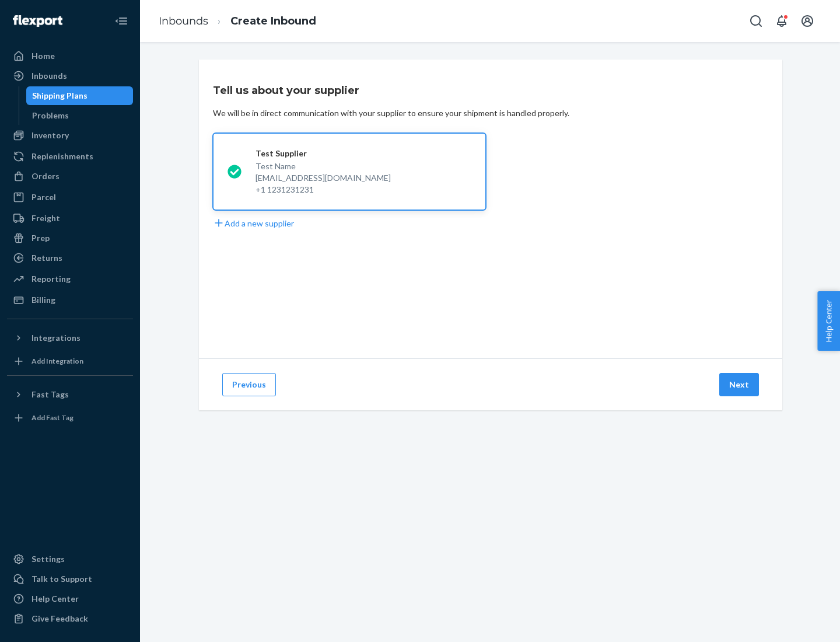 The width and height of the screenshot is (840, 642). I want to click on button: Open notifications, so click(782, 21).